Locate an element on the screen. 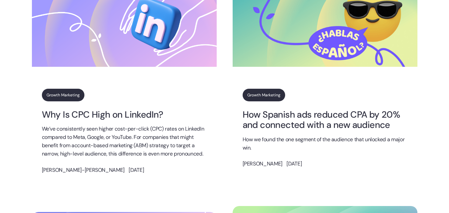 The height and width of the screenshot is (213, 449). a: How Spanish ads reduced CPA by 20% and connected with a new audience is located at coordinates (325, 120).